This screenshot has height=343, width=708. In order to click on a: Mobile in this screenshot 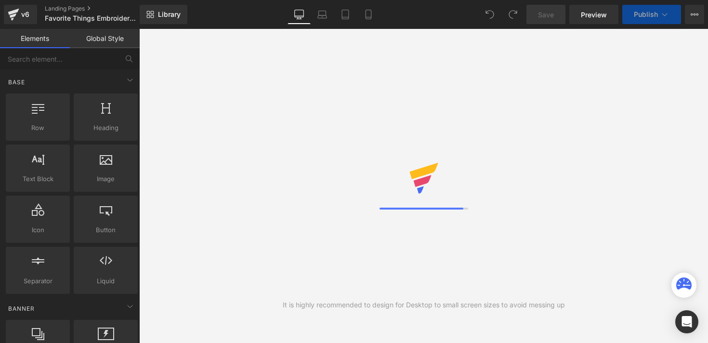, I will do `click(369, 14)`.